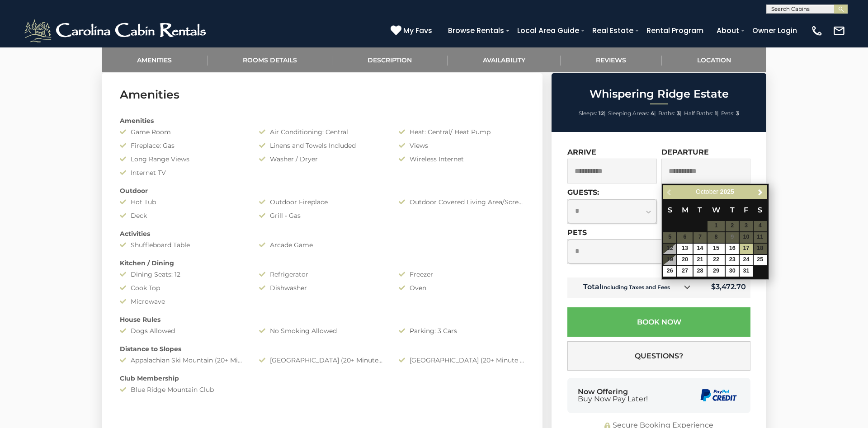 This screenshot has width=868, height=428. I want to click on div: Outdoor Fireplace, so click(322, 202).